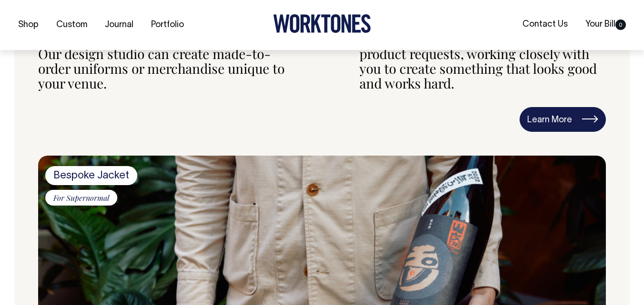 Image resolution: width=644 pixels, height=305 pixels. Describe the element at coordinates (563, 119) in the screenshot. I see `a: Learn More` at that location.